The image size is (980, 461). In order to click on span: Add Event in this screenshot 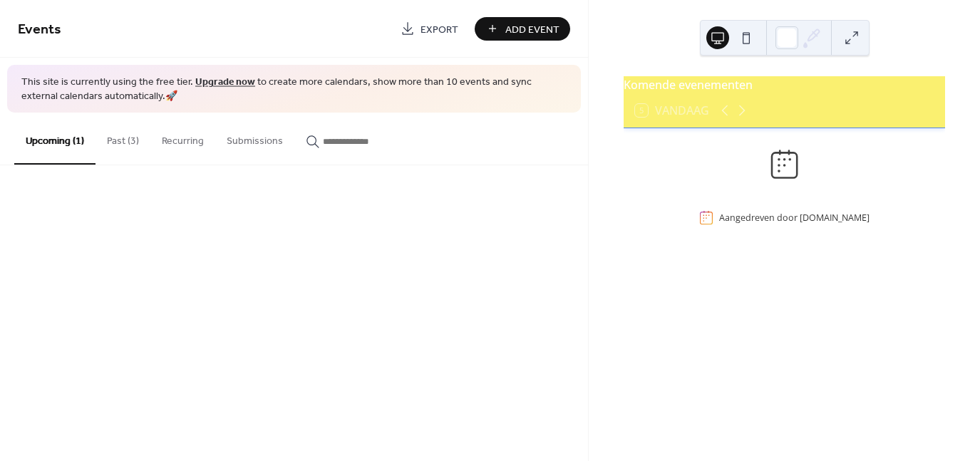, I will do `click(532, 29)`.